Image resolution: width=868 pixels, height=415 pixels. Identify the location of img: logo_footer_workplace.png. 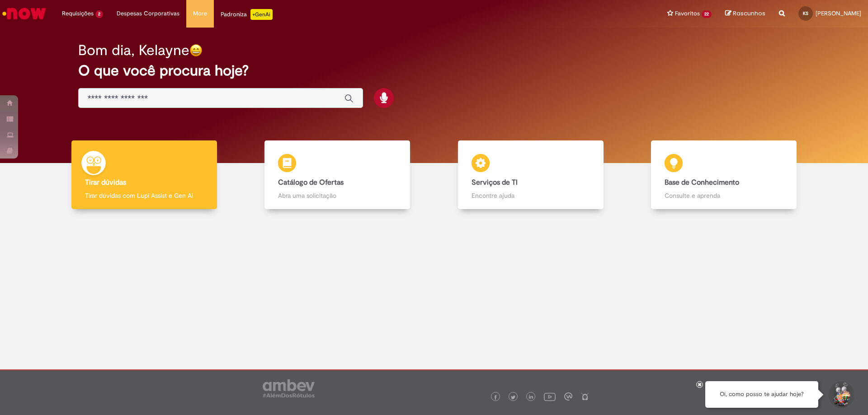
(568, 397).